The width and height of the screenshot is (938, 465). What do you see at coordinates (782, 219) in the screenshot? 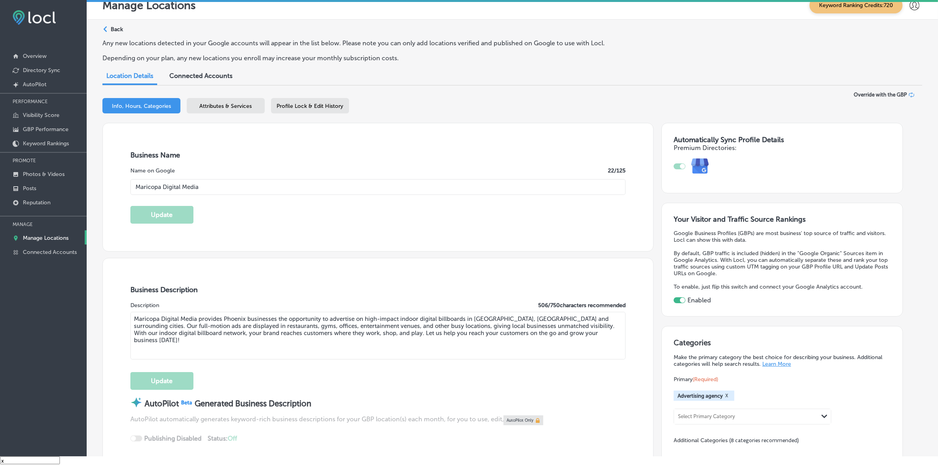
I see `h3: Your Visitor and Traffic Source Rankings` at bounding box center [782, 219].